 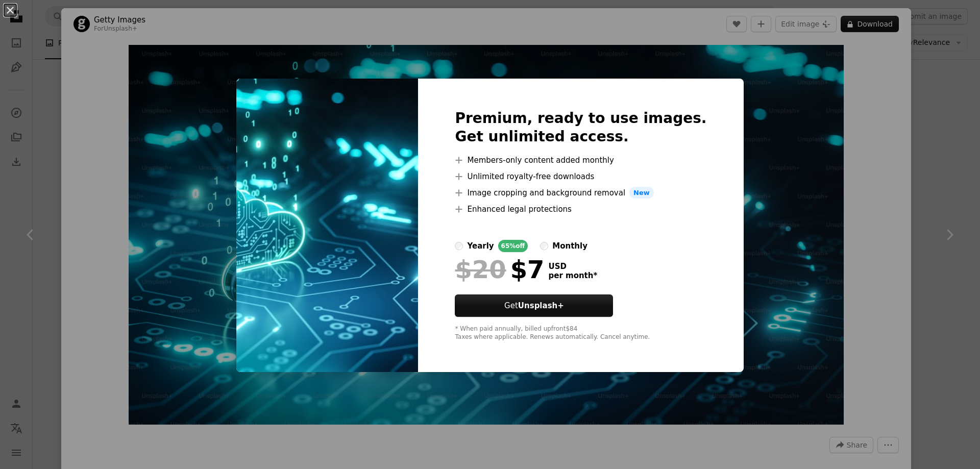 What do you see at coordinates (480, 269) in the screenshot?
I see `span: $20` at bounding box center [480, 269].